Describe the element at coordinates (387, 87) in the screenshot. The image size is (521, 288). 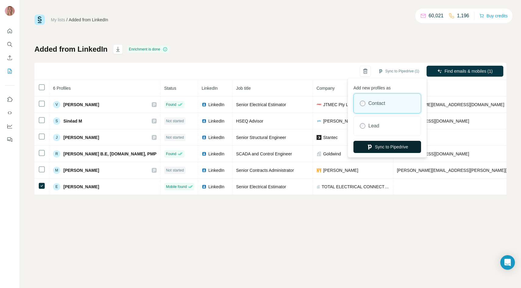
I see `p: Add new profiles as` at that location.